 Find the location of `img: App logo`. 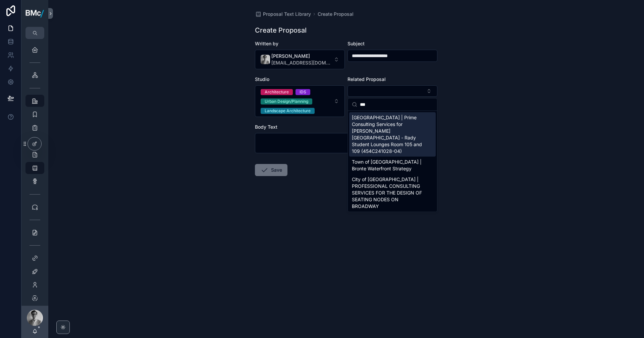

img: App logo is located at coordinates (35, 13).